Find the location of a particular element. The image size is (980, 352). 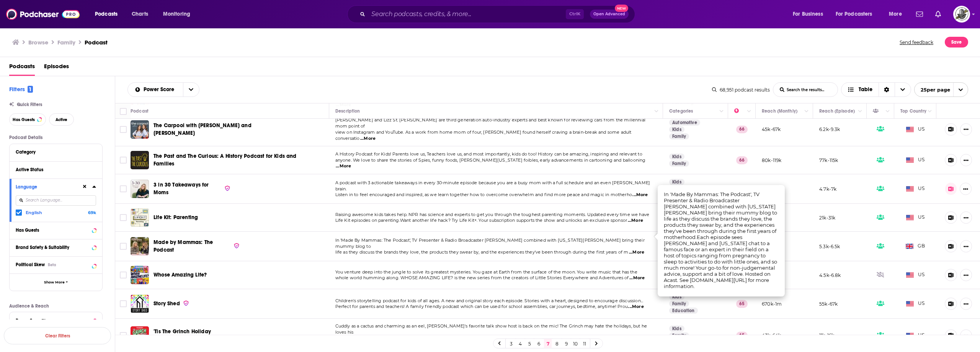

button: Open AdvancedNew is located at coordinates (609, 14).